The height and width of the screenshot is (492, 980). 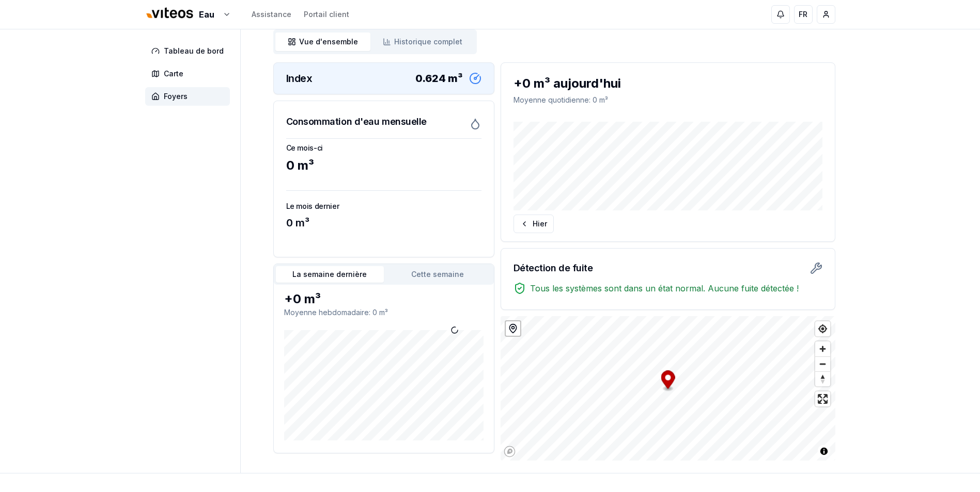 I want to click on a: Historique complet, so click(x=423, y=41).